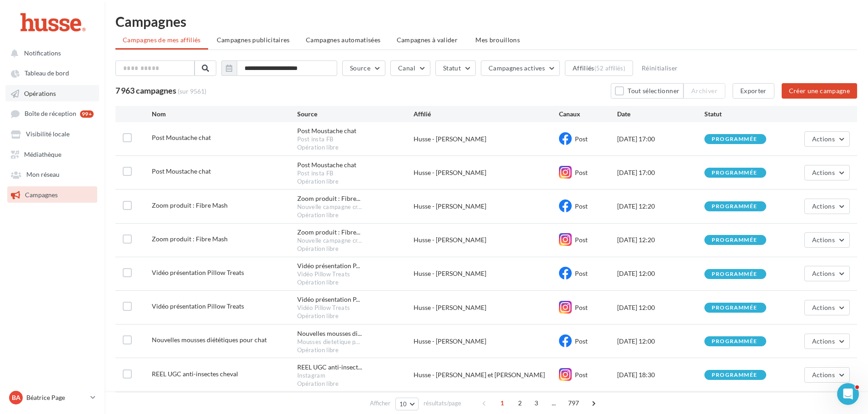 The image size is (868, 414). What do you see at coordinates (574, 403) in the screenshot?
I see `span: 797` at bounding box center [574, 403].